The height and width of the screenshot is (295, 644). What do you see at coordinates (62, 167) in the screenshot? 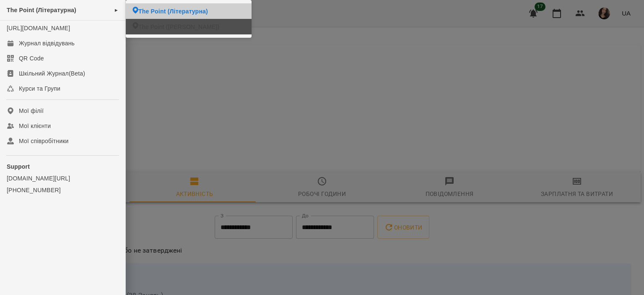
I see `p: Support` at bounding box center [62, 167].